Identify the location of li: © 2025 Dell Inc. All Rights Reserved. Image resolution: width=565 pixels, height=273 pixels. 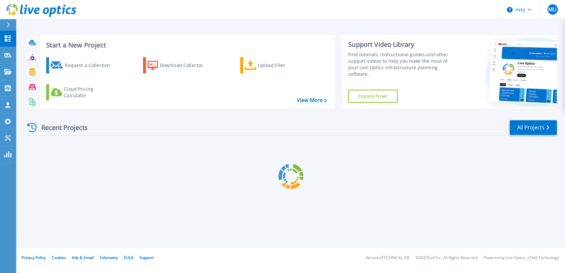
(446, 258).